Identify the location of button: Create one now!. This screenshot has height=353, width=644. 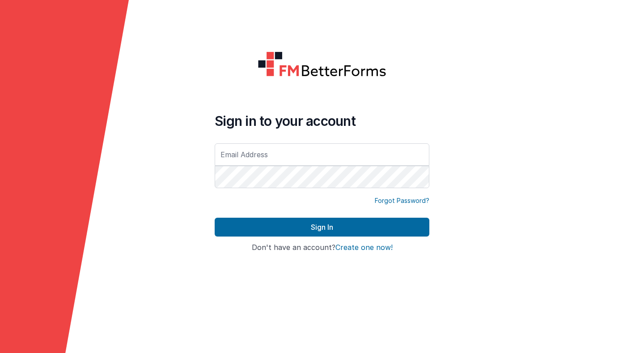
(364, 248).